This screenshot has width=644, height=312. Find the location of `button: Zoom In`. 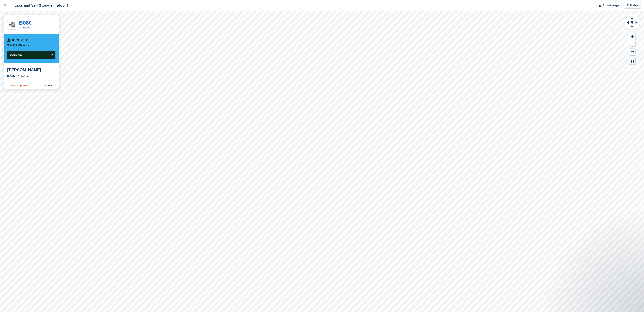

button: Zoom In is located at coordinates (633, 36).